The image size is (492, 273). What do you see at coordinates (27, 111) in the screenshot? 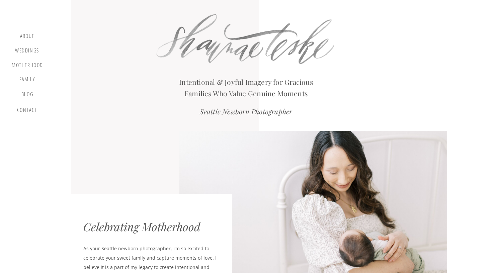
I see `a: contact` at bounding box center [27, 111].